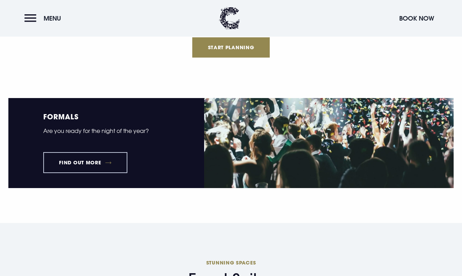 Image resolution: width=462 pixels, height=276 pixels. What do you see at coordinates (329, 143) in the screenshot?
I see `img: School formal at Clandeboye Lodge event venue in northern ireland.` at bounding box center [329, 143].